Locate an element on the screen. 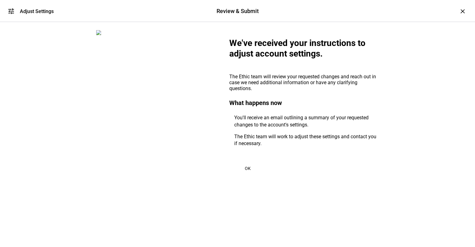  span: OK is located at coordinates (248, 168).